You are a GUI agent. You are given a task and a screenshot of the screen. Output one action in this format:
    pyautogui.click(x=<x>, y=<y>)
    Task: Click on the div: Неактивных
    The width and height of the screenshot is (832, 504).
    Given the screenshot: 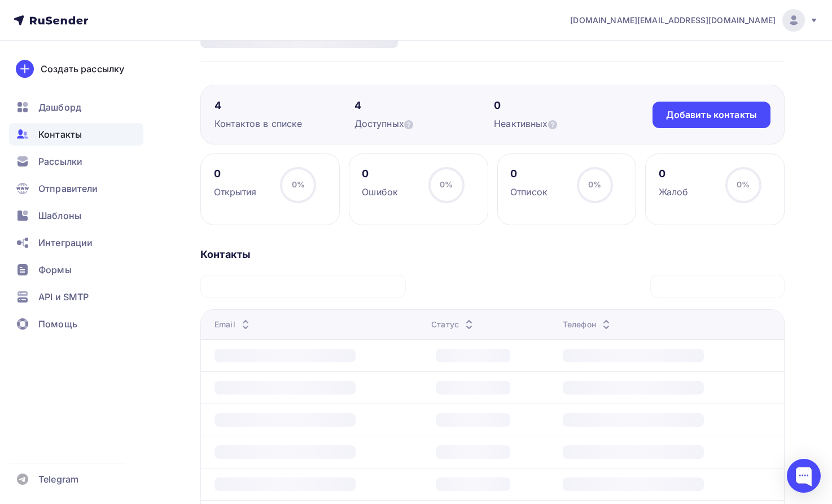 What is the action you would take?
    pyautogui.click(x=564, y=124)
    